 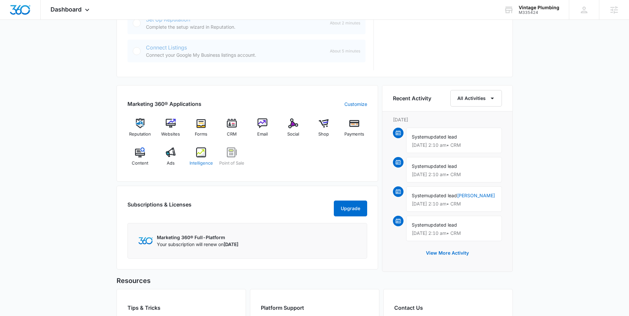 What do you see at coordinates (476, 98) in the screenshot?
I see `button: All Activities` at bounding box center [476, 98].